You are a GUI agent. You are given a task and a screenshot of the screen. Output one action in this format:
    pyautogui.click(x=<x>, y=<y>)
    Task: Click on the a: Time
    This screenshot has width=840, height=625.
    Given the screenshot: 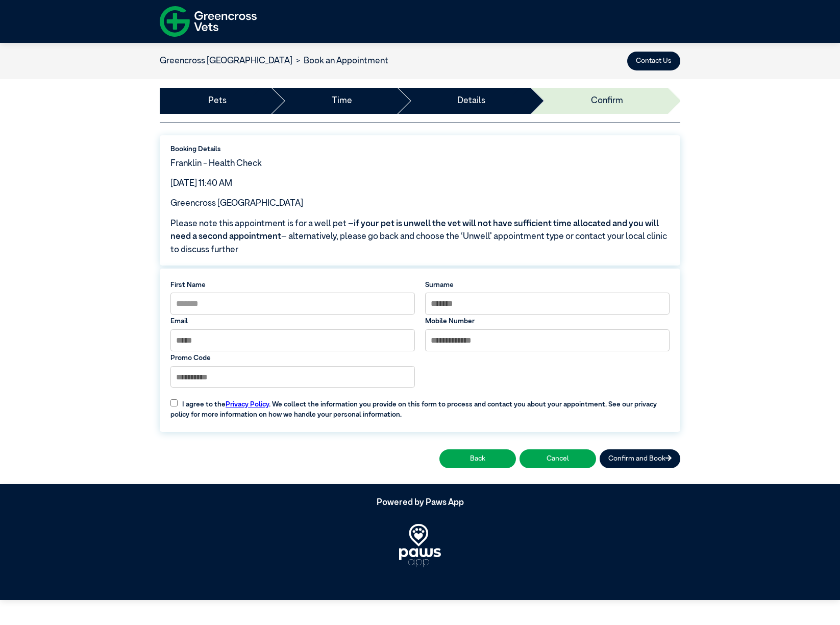 What is the action you would take?
    pyautogui.click(x=342, y=101)
    